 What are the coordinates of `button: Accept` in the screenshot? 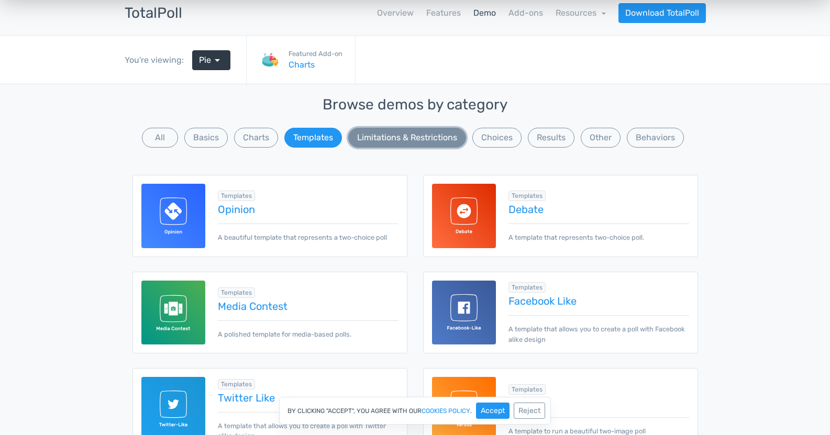 It's located at (493, 411).